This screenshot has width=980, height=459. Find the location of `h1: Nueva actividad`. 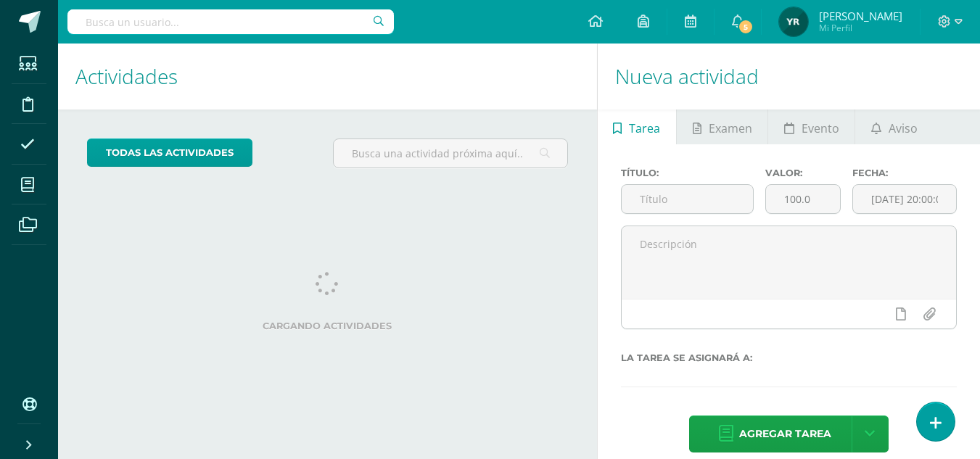

h1: Nueva actividad is located at coordinates (789, 76).